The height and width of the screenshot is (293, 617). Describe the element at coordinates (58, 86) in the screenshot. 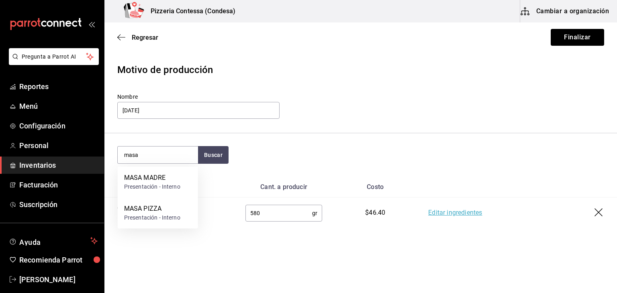

I see `span: Reportes` at that location.